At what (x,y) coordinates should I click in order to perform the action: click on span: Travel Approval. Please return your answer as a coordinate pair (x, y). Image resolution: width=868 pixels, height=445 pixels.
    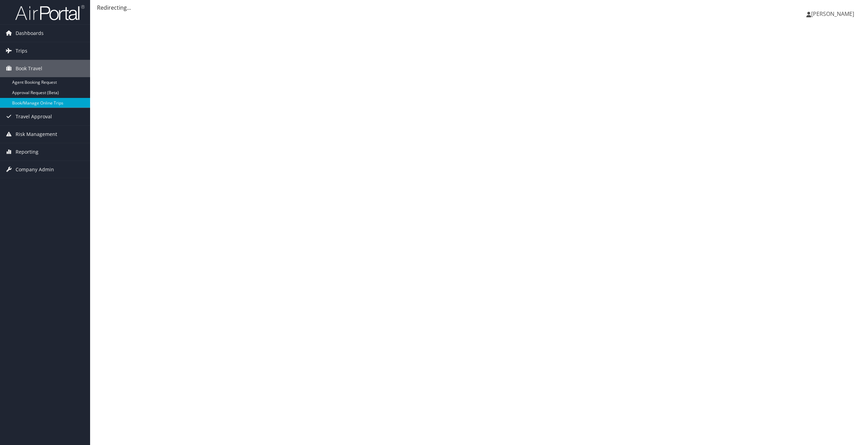
    Looking at the image, I should click on (34, 117).